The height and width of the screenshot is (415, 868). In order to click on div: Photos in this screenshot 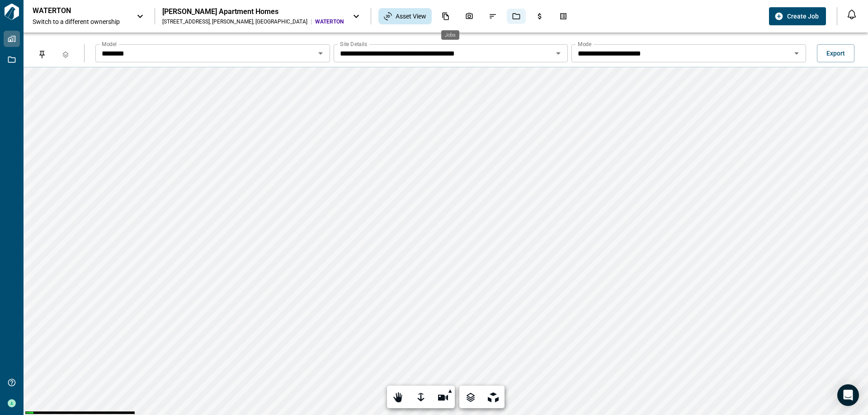, I will do `click(470, 16)`.